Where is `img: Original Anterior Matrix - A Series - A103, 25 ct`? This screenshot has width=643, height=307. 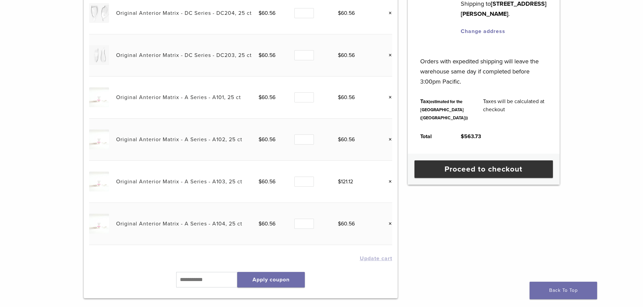 img: Original Anterior Matrix - A Series - A103, 25 ct is located at coordinates (99, 182).